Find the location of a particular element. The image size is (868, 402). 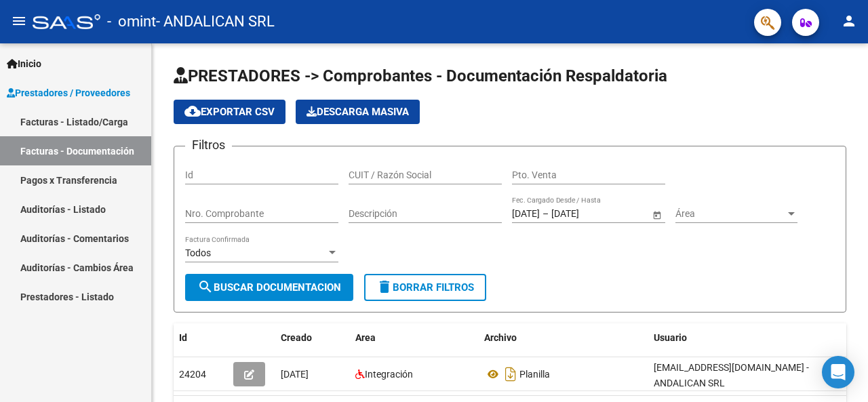

button: Borrar Filtros is located at coordinates (425, 287).